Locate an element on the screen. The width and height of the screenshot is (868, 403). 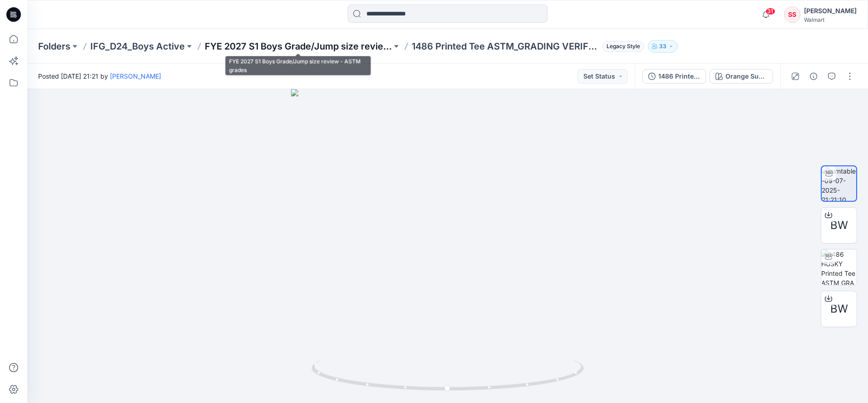
a: Folders is located at coordinates (54, 47).